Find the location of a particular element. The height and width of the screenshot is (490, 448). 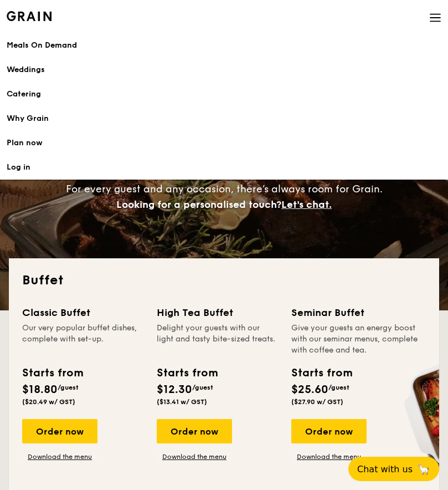

a: Plan now is located at coordinates (224, 143).